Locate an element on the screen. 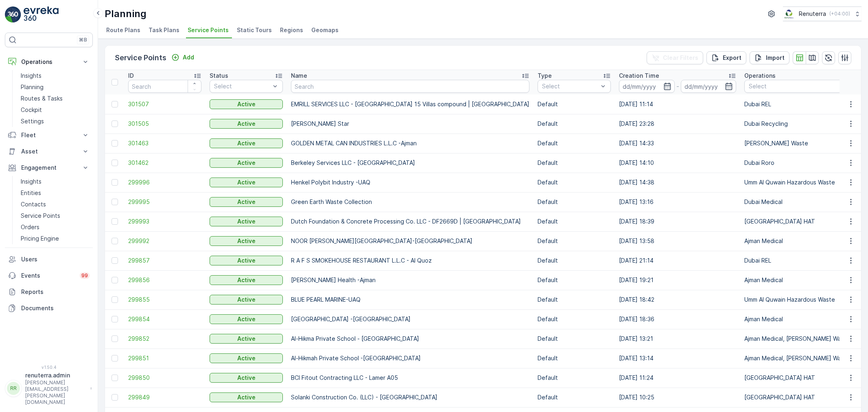 The height and width of the screenshot is (412, 868). p: BLUE PEARL MARINE-UAQ is located at coordinates (411, 300).